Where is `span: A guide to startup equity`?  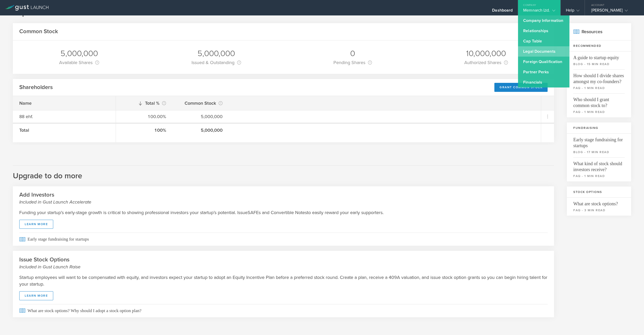
span: A guide to startup equity is located at coordinates (599, 56).